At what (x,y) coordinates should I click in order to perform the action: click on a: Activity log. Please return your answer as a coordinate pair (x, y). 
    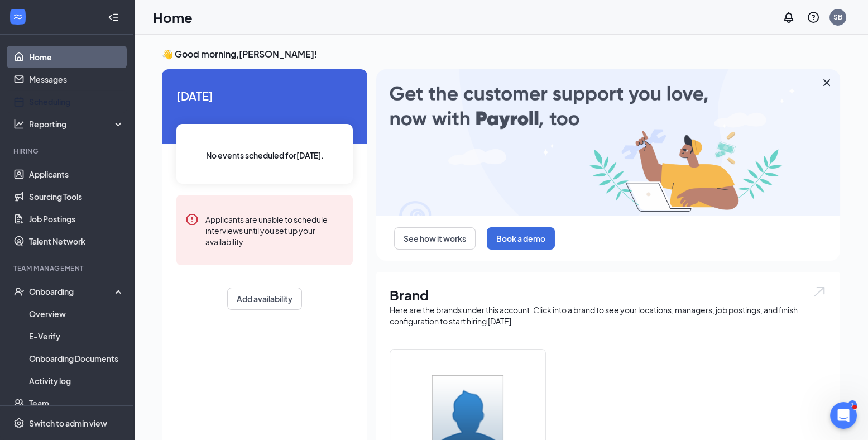
    Looking at the image, I should click on (76, 381).